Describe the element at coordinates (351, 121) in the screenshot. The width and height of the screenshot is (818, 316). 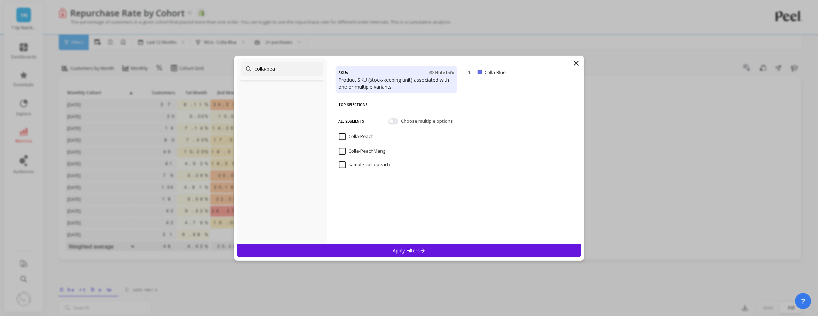
I see `p: All Segments` at that location.